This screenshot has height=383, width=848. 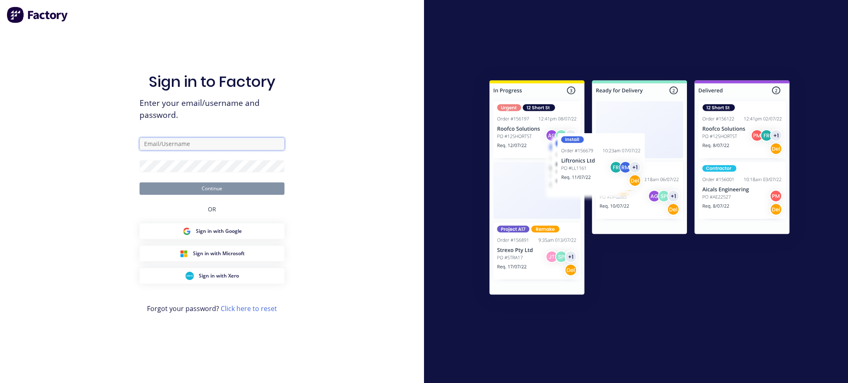 What do you see at coordinates (249, 309) in the screenshot?
I see `a: Click here to reset` at bounding box center [249, 309].